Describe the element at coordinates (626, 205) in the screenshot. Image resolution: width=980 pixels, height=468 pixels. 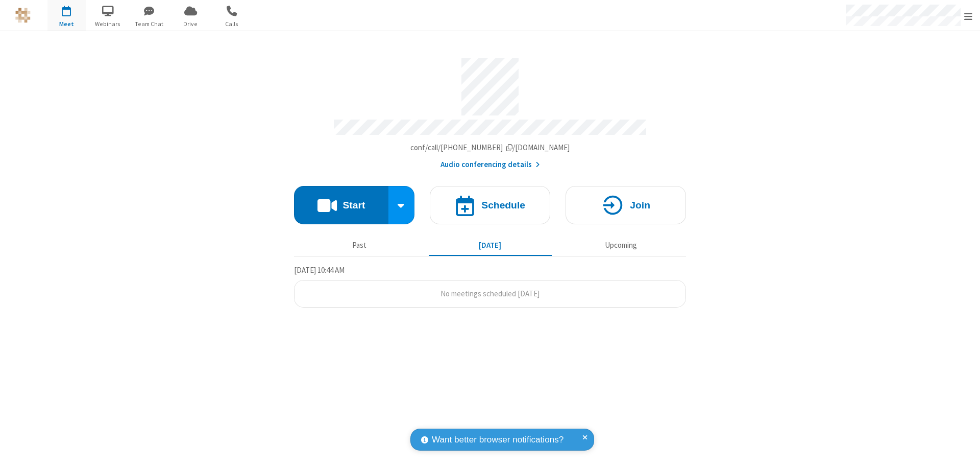
I see `button: Join` at that location.